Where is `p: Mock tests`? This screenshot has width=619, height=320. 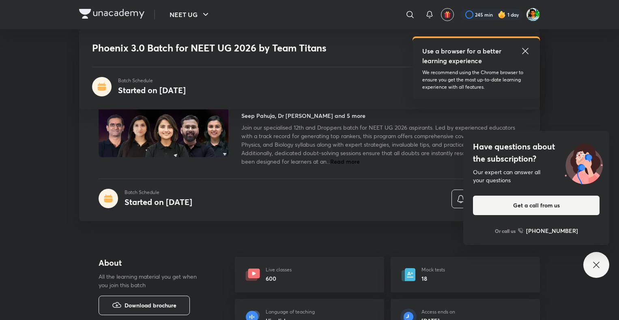 p: Mock tests is located at coordinates (433, 270).